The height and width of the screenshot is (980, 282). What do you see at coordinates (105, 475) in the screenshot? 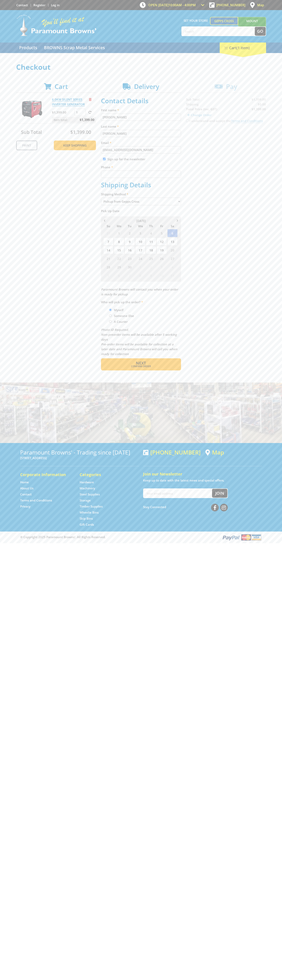
I see `h5: Categories` at bounding box center [105, 475].